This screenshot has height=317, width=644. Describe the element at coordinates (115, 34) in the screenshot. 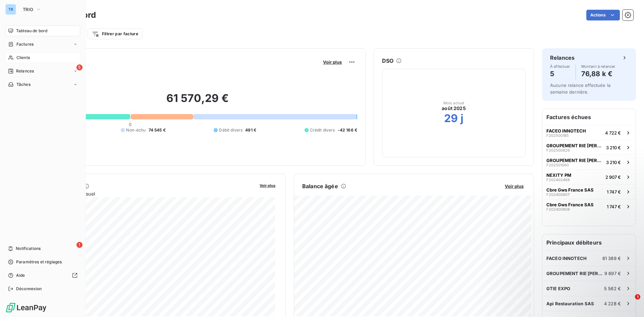

I see `button: Filtrer par facture` at that location.